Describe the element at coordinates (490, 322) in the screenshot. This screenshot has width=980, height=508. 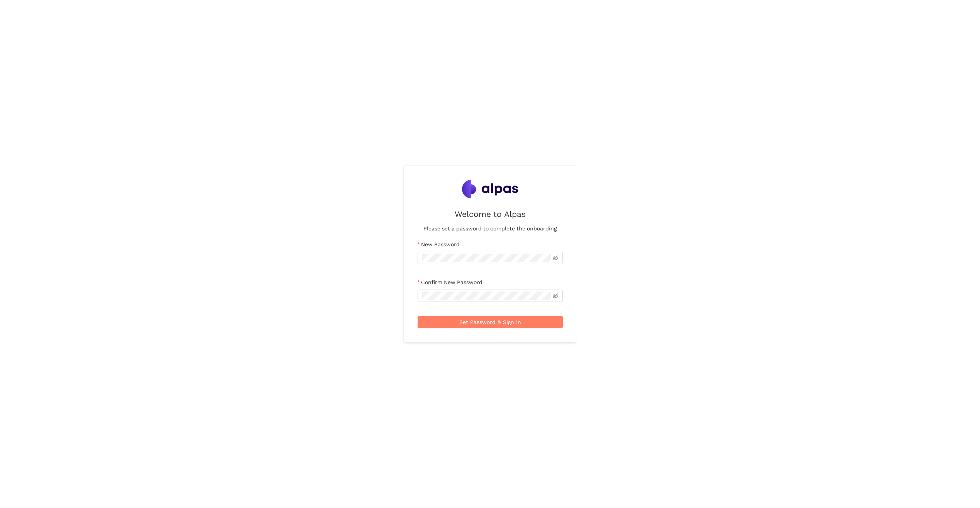
I see `span: Set Password & Sign In` at that location.